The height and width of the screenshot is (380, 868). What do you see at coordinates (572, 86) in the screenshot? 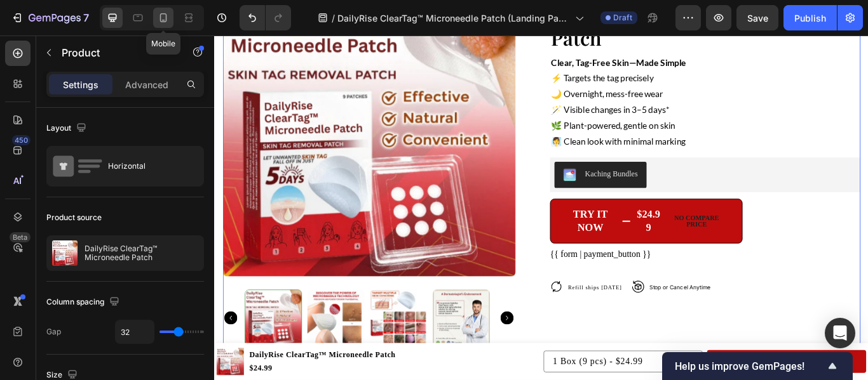
I see `p: ⚡ Targets the tag precisely 🌙 Overnight, mess-free wear 🪄 Visible changes in 3–5 days* 🌿 Plant-po...` at bounding box center [572, 86].